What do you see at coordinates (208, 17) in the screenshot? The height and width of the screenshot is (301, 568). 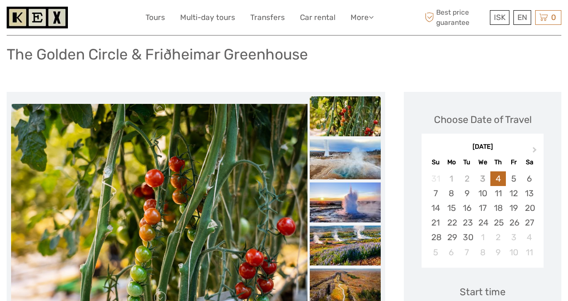 I see `a: Multi-day tours` at bounding box center [208, 17].